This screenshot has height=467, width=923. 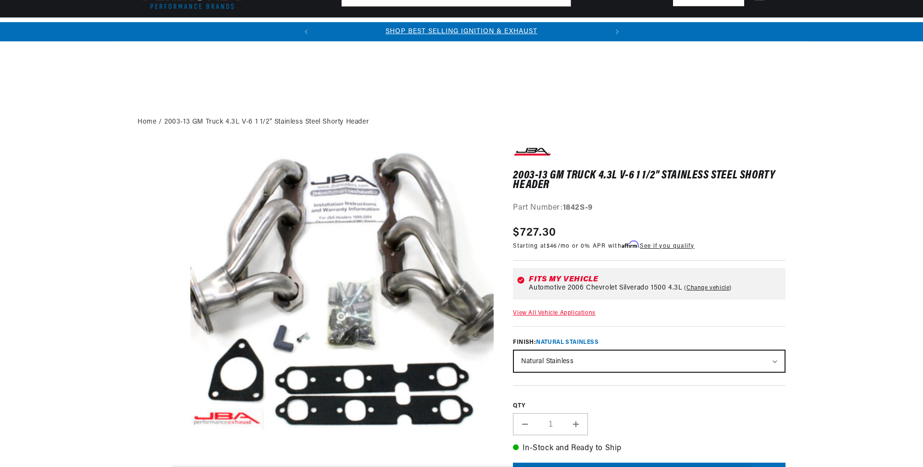 I want to click on p: In-Stock and Ready to Ship, so click(x=649, y=449).